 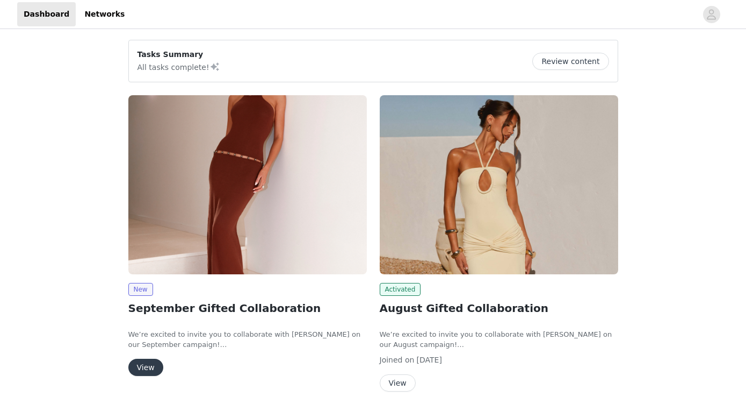 What do you see at coordinates (397, 359) in the screenshot?
I see `span: Joined on` at bounding box center [397, 359].